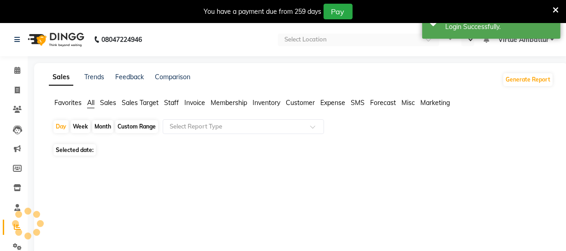 The height and width of the screenshot is (251, 566). Describe the element at coordinates (229, 103) in the screenshot. I see `span: Membership` at that location.